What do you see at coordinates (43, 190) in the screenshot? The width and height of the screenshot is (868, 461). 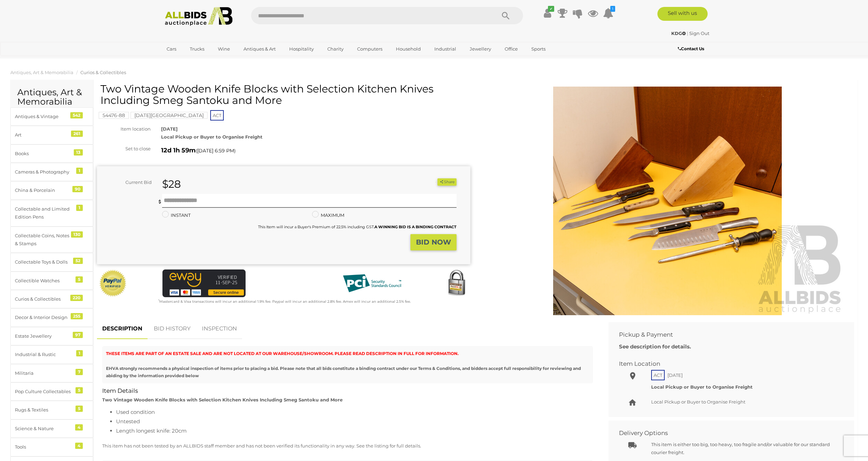 I see `div: China & Porcelain` at bounding box center [43, 190].